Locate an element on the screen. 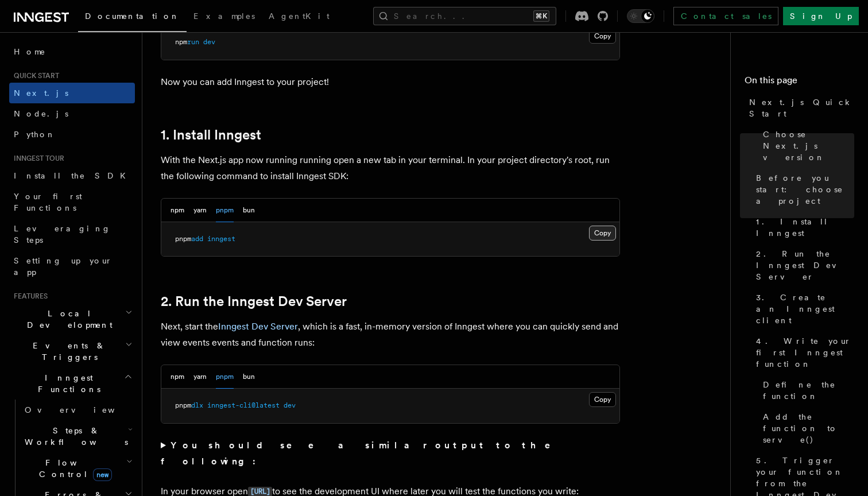 Image resolution: width=868 pixels, height=496 pixels. a: Add the function to serve() is located at coordinates (806, 428).